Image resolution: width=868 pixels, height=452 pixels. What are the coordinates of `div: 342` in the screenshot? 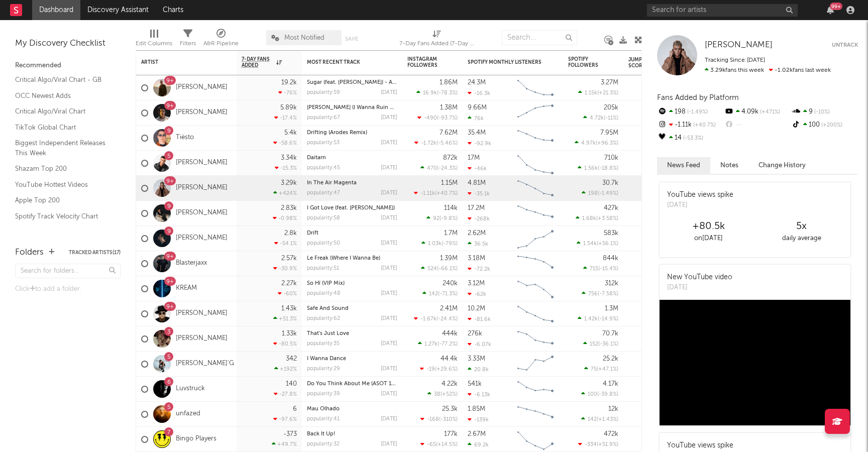 It's located at (291, 359).